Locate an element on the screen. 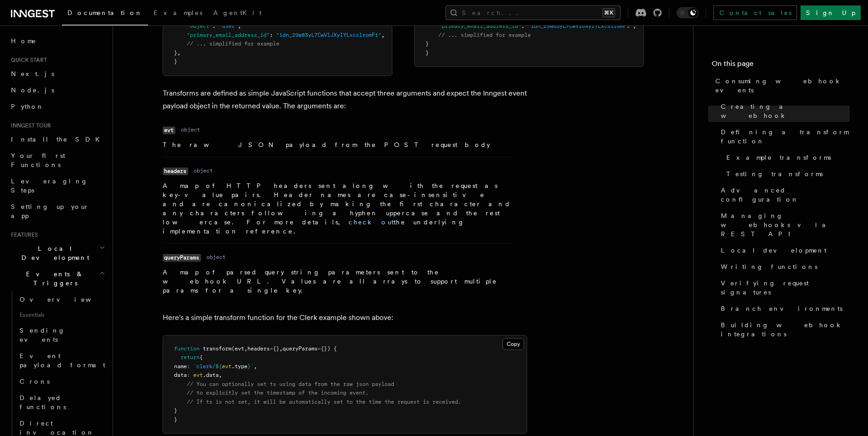  button: Toggle dark mode is located at coordinates (688, 13).